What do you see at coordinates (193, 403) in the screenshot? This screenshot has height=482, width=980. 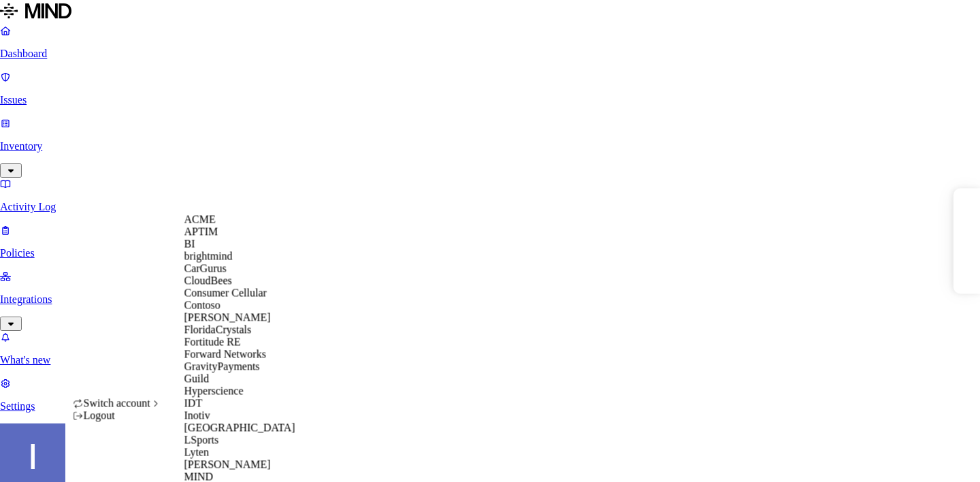 I see `span: IDT` at bounding box center [193, 403].